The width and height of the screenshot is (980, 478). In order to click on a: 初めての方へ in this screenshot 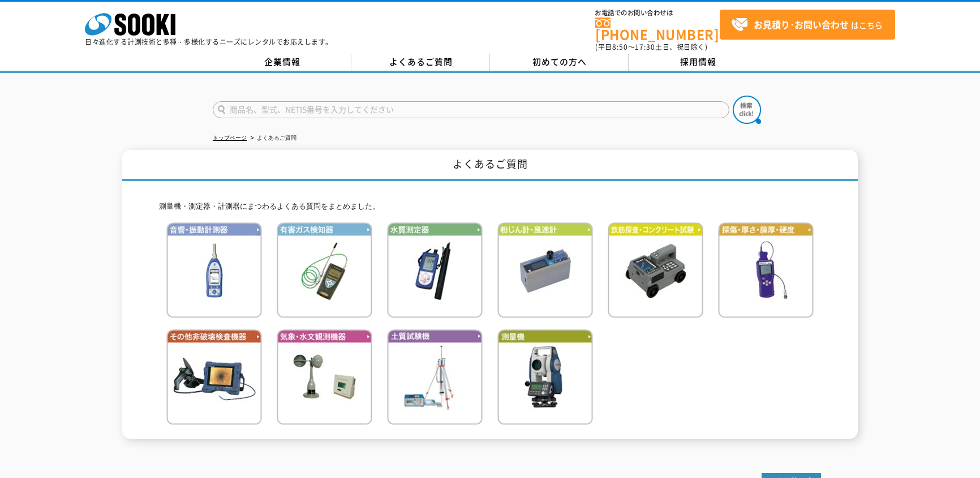, I will do `click(559, 62)`.